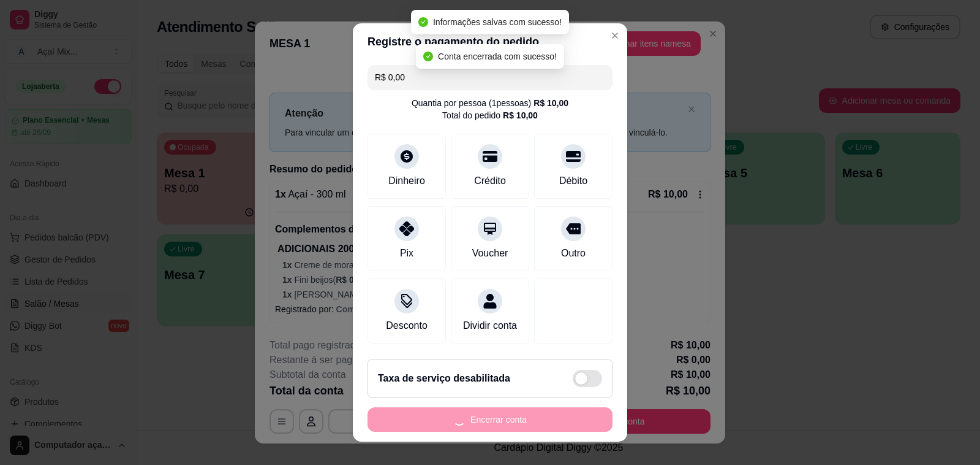 This screenshot has width=980, height=465. I want to click on div: Voucher, so click(490, 253).